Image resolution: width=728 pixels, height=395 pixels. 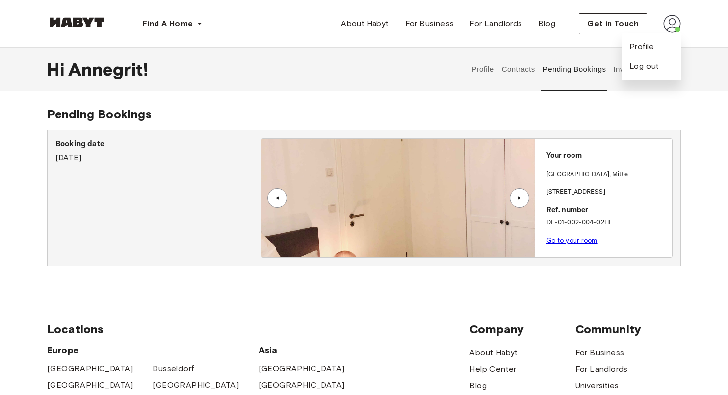 What do you see at coordinates (173, 369) in the screenshot?
I see `span: Dusseldorf` at bounding box center [173, 369].